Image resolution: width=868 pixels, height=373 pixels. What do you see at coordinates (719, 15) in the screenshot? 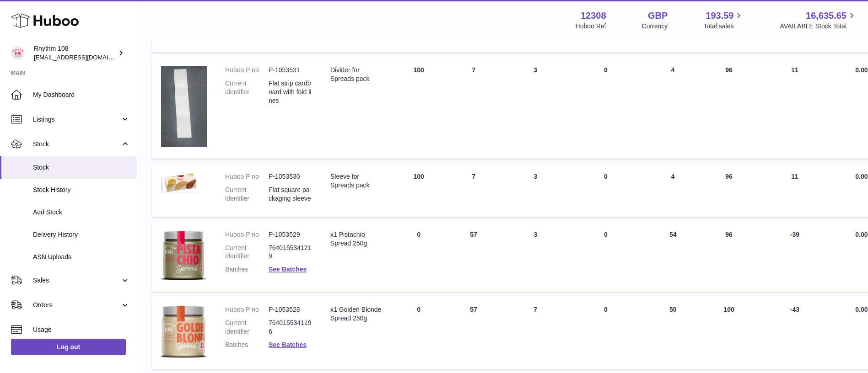
I see `span: 193.59` at bounding box center [719, 15].